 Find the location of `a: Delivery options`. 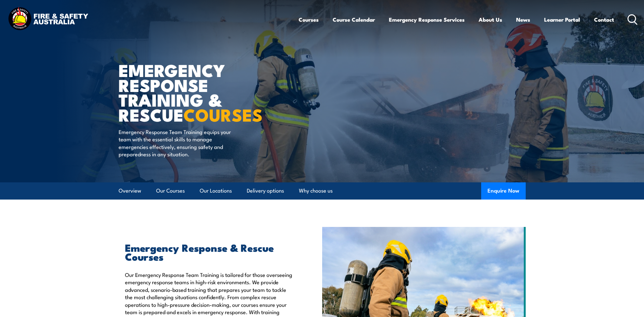

a: Delivery options is located at coordinates (266, 190).